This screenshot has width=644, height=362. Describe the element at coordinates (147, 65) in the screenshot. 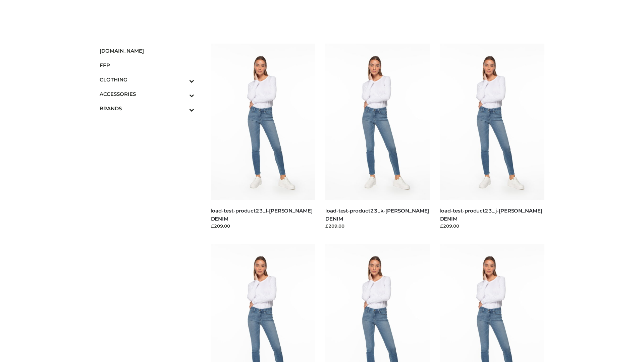

I see `a: FFP` at that location.